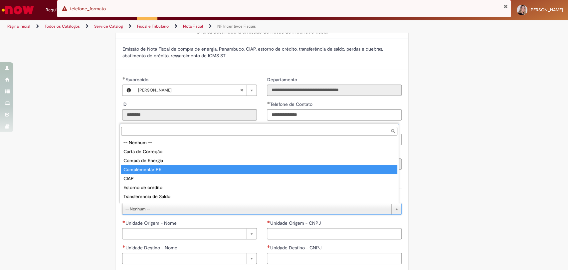  Describe the element at coordinates (259, 169) in the screenshot. I see `div: Complementar PE` at that location.